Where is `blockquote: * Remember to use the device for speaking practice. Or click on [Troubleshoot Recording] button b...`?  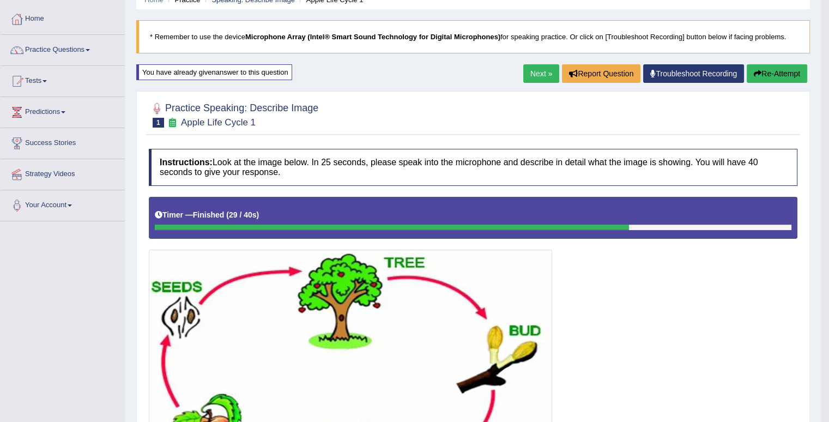
blockquote: * Remember to use the device for speaking practice. Or click on [Troubleshoot Recording] button b... is located at coordinates (473, 37).